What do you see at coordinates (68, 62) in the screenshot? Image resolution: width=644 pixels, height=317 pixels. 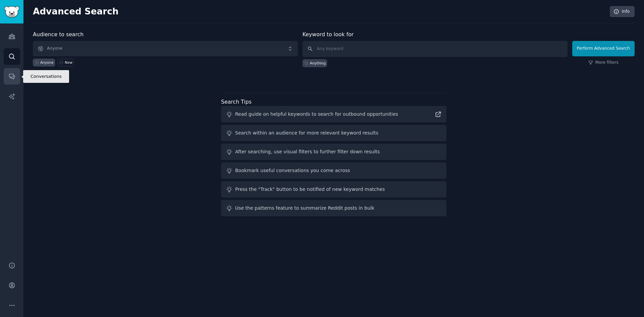 I see `div: New` at bounding box center [68, 62].